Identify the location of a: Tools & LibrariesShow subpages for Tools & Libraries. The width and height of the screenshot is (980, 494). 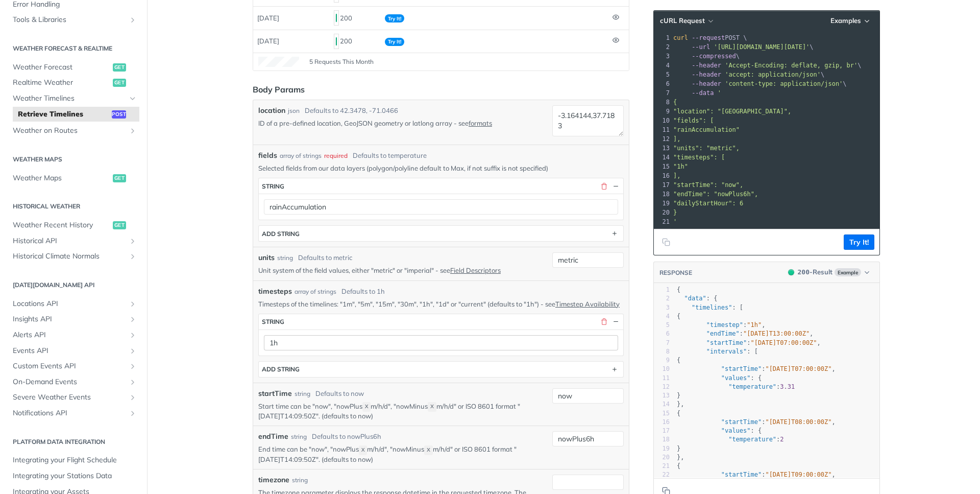
(73, 20).